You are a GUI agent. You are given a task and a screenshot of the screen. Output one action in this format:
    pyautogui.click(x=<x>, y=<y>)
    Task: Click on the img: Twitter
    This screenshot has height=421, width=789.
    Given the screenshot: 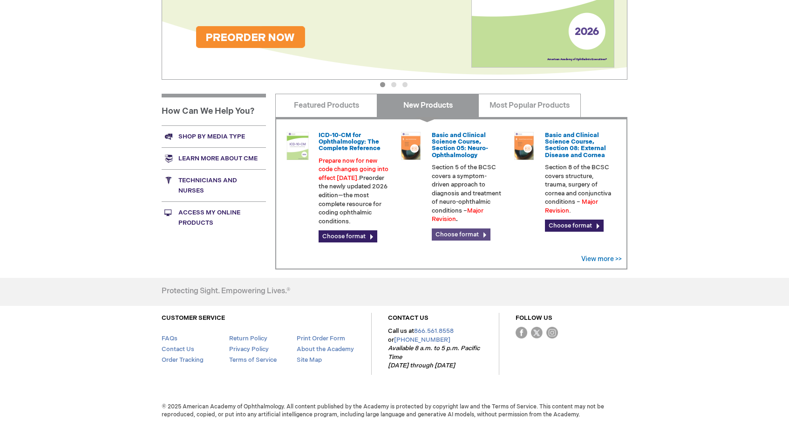 What is the action you would take?
    pyautogui.click(x=537, y=332)
    